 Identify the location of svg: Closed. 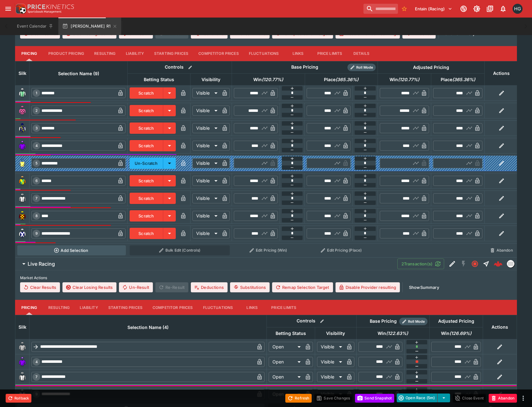
(475, 264).